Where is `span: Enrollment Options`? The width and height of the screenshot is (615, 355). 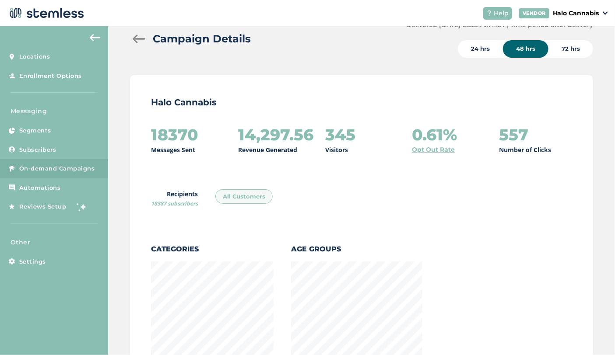 span: Enrollment Options is located at coordinates (50, 76).